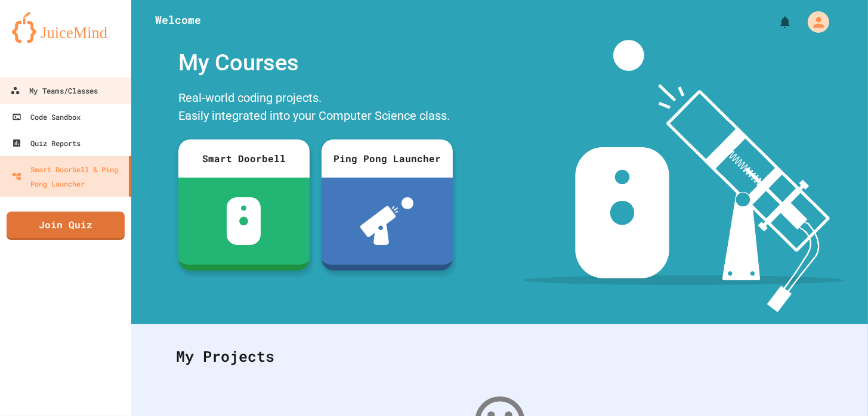 This screenshot has width=868, height=416. I want to click on div: Smart Doorbell, so click(244, 158).